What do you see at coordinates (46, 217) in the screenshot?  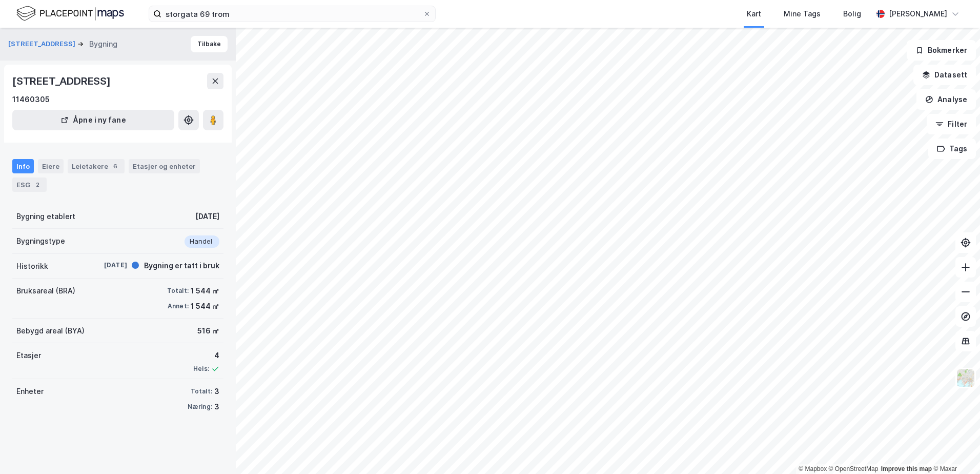 I see `div: Bygning etablert` at bounding box center [46, 217].